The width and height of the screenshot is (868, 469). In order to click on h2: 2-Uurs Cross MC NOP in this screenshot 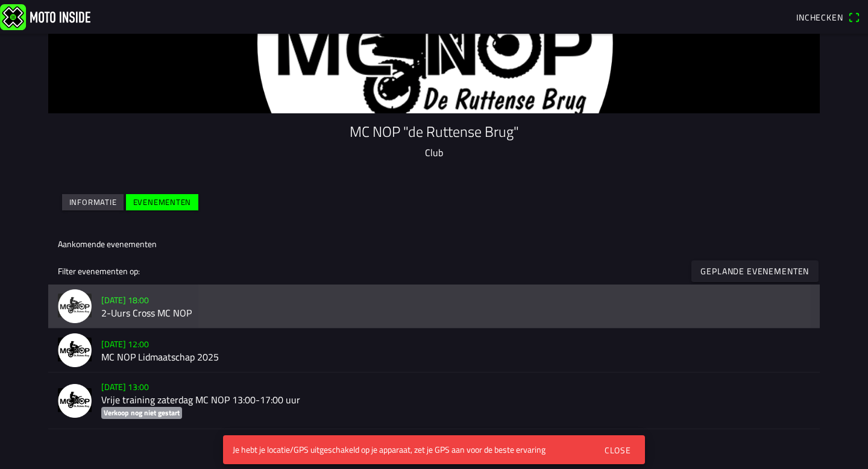, I will do `click(456, 313)`.